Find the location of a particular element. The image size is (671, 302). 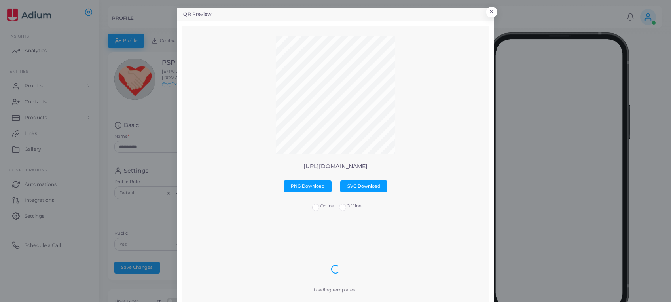

span: Online is located at coordinates (327, 206).